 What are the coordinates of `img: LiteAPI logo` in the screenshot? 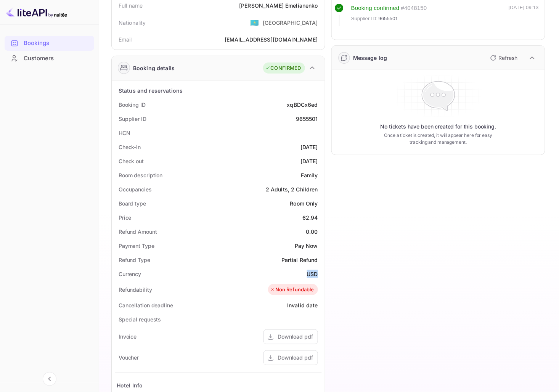 It's located at (37, 12).